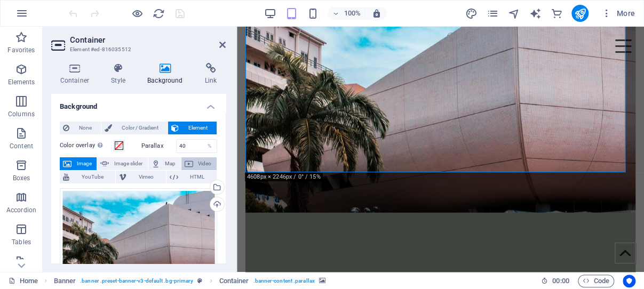 Image resolution: width=644 pixels, height=289 pixels. What do you see at coordinates (21, 242) in the screenshot?
I see `p: Tables` at bounding box center [21, 242].